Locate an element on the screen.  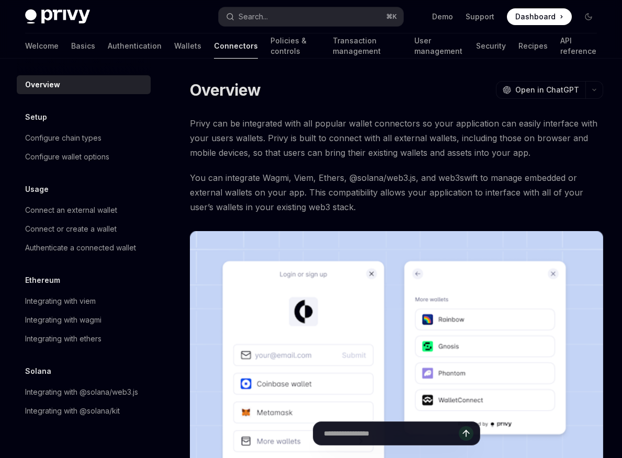
div: Integrating with viem is located at coordinates (60, 301).